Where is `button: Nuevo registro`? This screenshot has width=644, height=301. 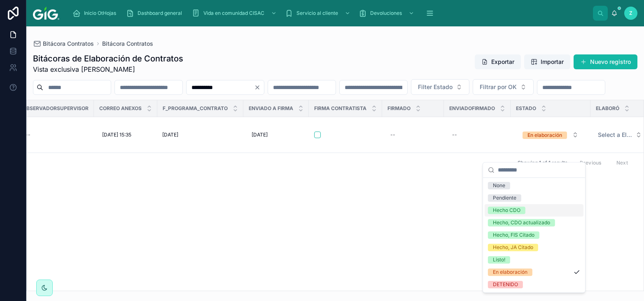
button: Nuevo registro is located at coordinates (605, 62).